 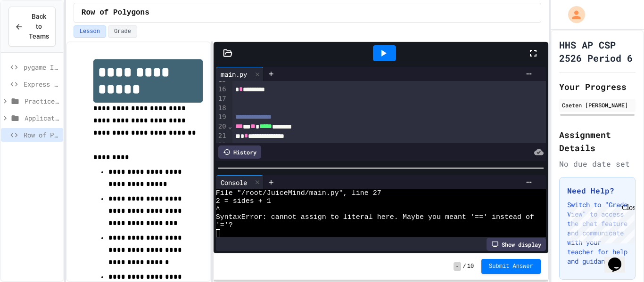 I want to click on span: Express Yourself in Python!, so click(x=41, y=84).